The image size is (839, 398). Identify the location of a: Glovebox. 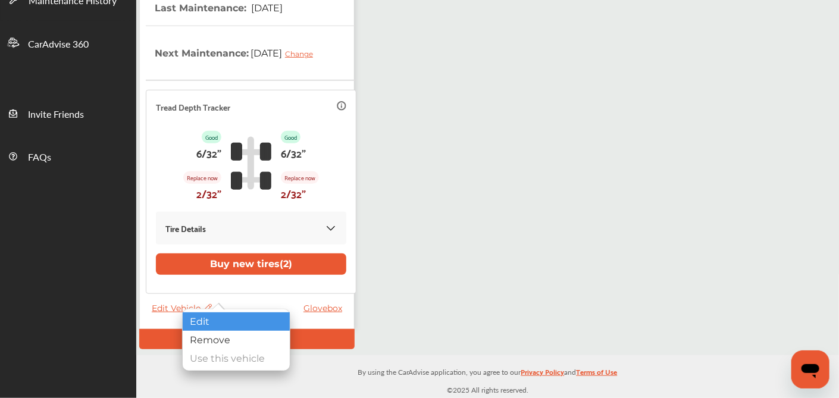
(326, 308).